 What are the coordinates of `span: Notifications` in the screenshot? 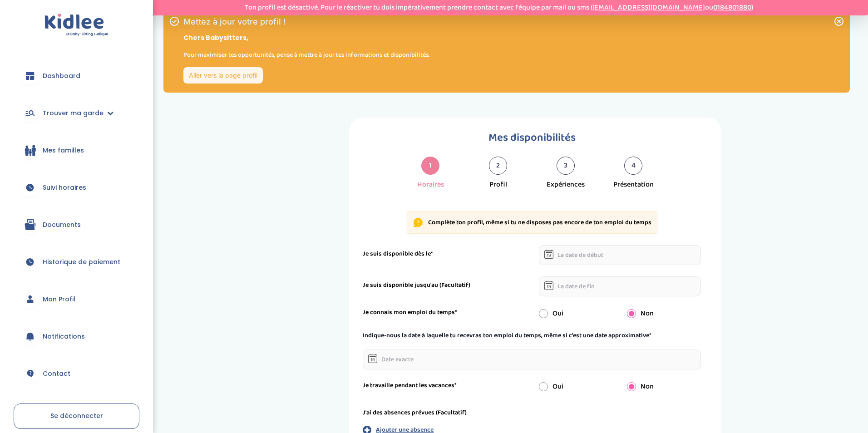 It's located at (63, 337).